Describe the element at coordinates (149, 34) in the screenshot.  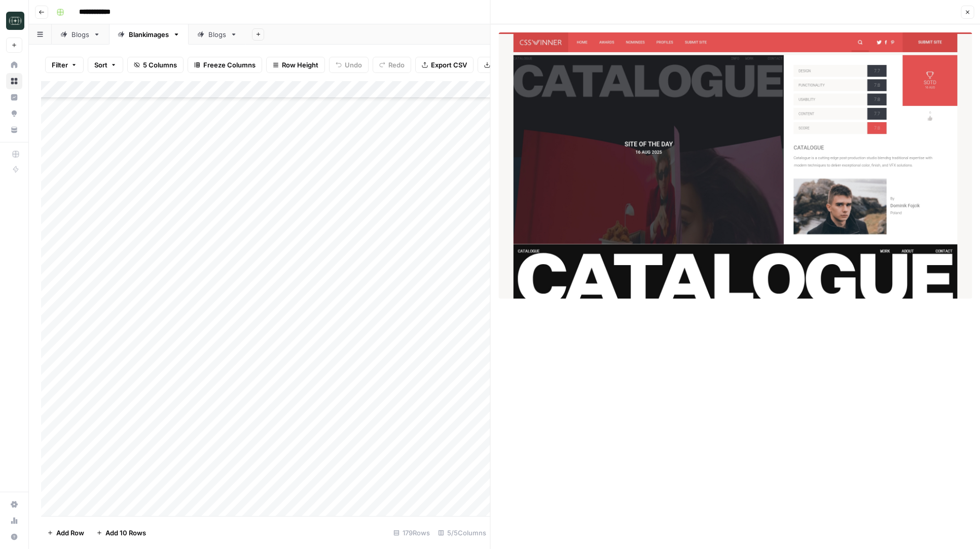
I see `div: Blankimages` at that location.